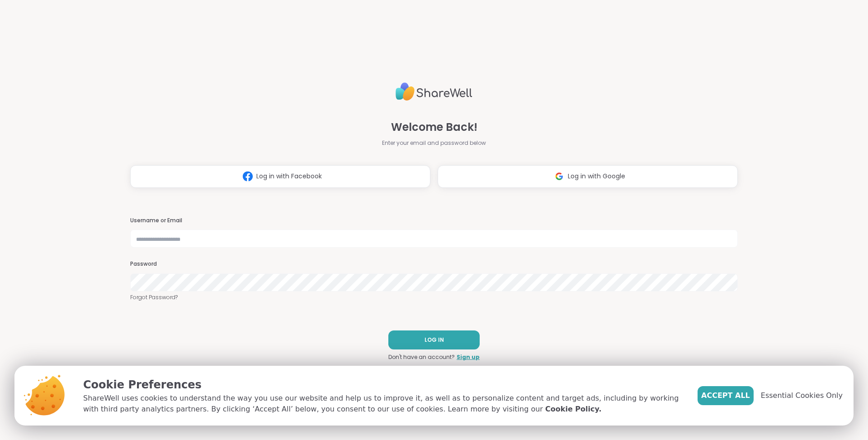 This screenshot has width=868, height=440. I want to click on span: Log in with Facebook, so click(289, 176).